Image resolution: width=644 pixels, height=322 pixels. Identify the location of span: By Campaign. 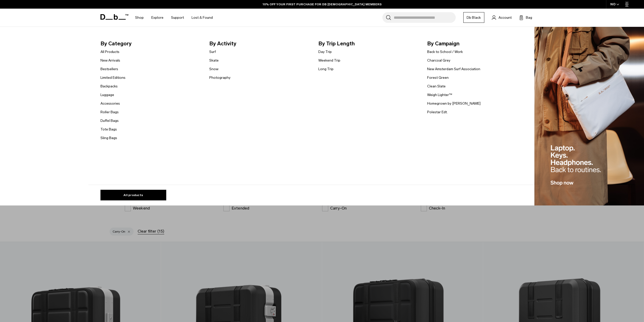
(478, 44).